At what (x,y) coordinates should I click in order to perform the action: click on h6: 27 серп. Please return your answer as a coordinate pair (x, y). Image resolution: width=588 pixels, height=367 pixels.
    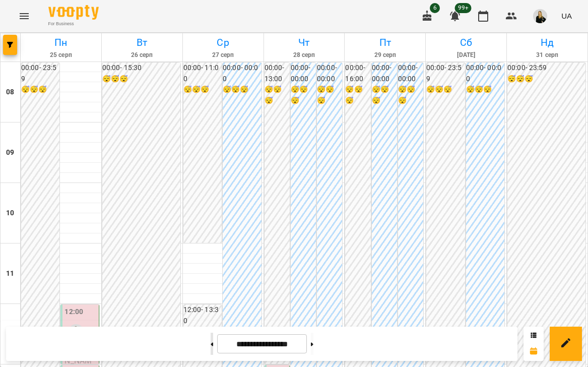
    Looking at the image, I should click on (223, 55).